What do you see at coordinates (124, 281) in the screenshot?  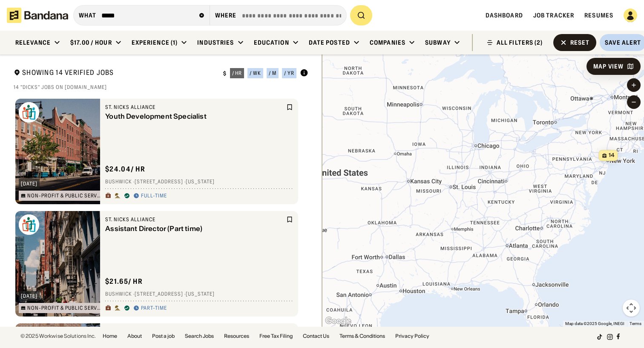 I see `div: $ 21.65 / hr` at bounding box center [124, 281].